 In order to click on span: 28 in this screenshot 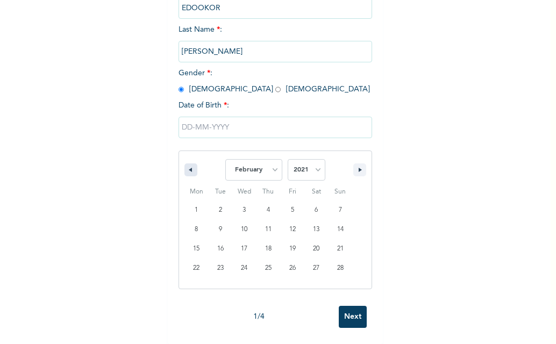, I will do `click(340, 268)`.